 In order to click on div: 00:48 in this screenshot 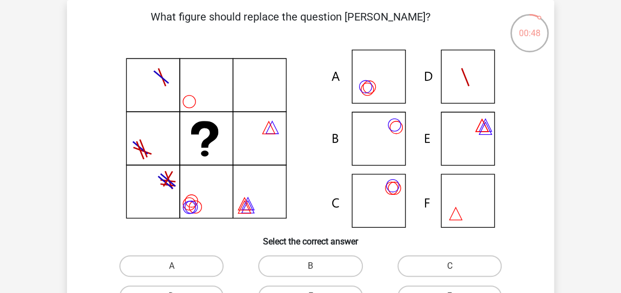, I will do `click(530, 26)`.